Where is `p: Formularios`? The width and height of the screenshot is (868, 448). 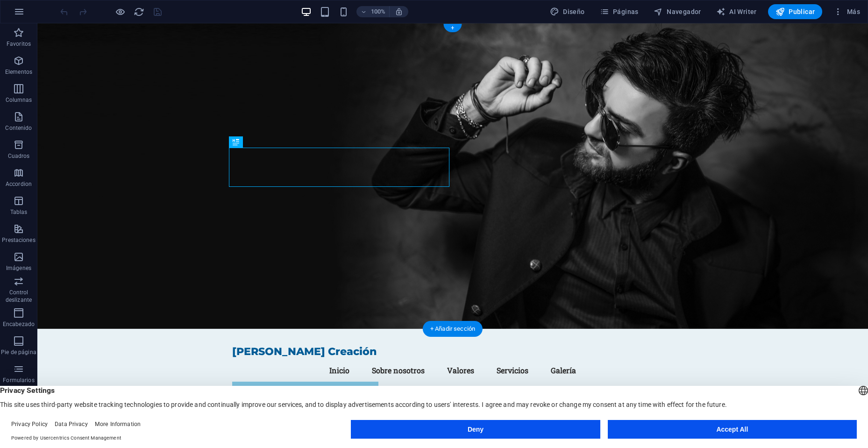
p: Formularios is located at coordinates (18, 380).